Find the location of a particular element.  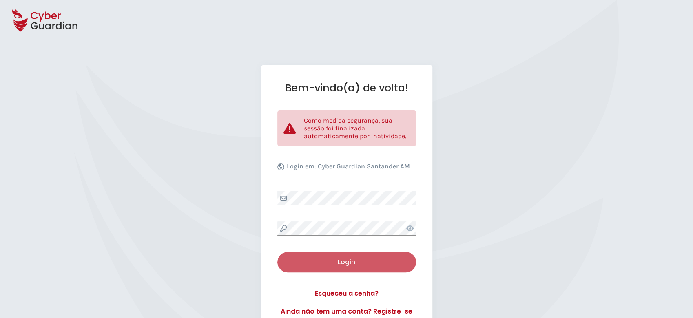

button: Login is located at coordinates (347, 262).